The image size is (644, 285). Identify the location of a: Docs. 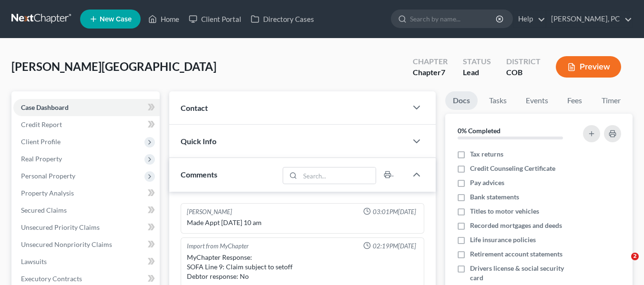
(462, 100).